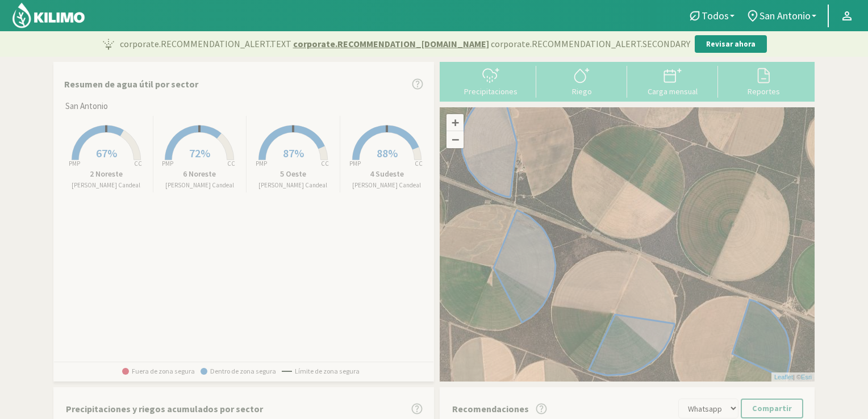  What do you see at coordinates (490, 409) in the screenshot?
I see `p: Recomendaciones` at bounding box center [490, 409].